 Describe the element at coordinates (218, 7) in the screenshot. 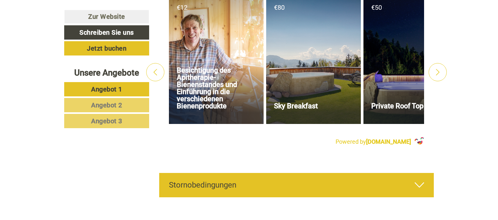

I see `div: 12` at that location.